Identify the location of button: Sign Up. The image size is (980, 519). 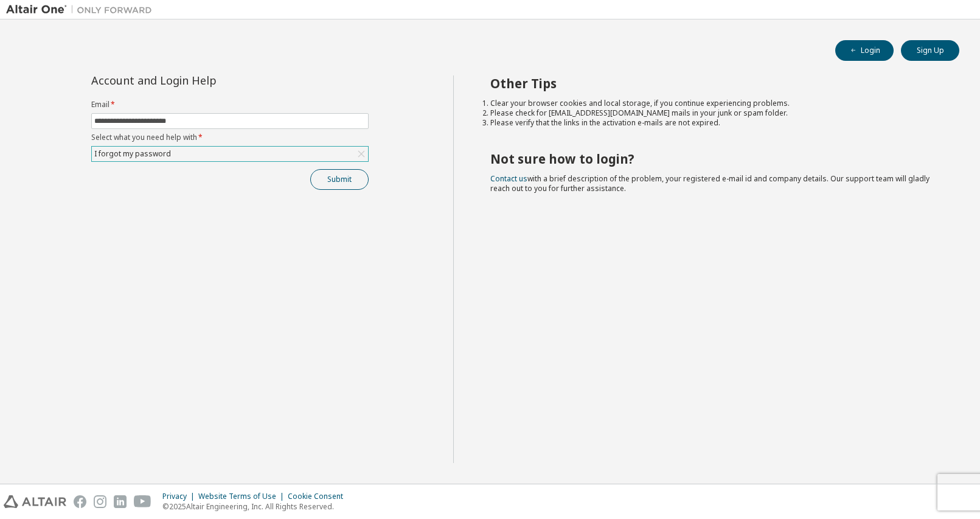
(930, 51).